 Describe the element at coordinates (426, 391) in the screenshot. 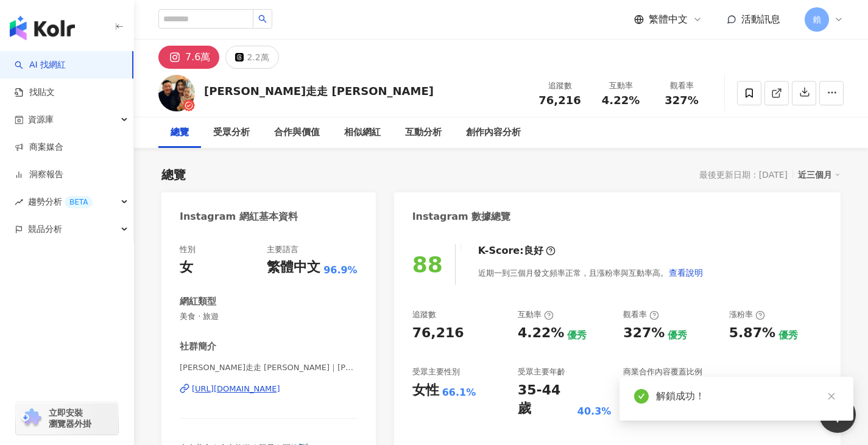

I see `div: 女性` at that location.